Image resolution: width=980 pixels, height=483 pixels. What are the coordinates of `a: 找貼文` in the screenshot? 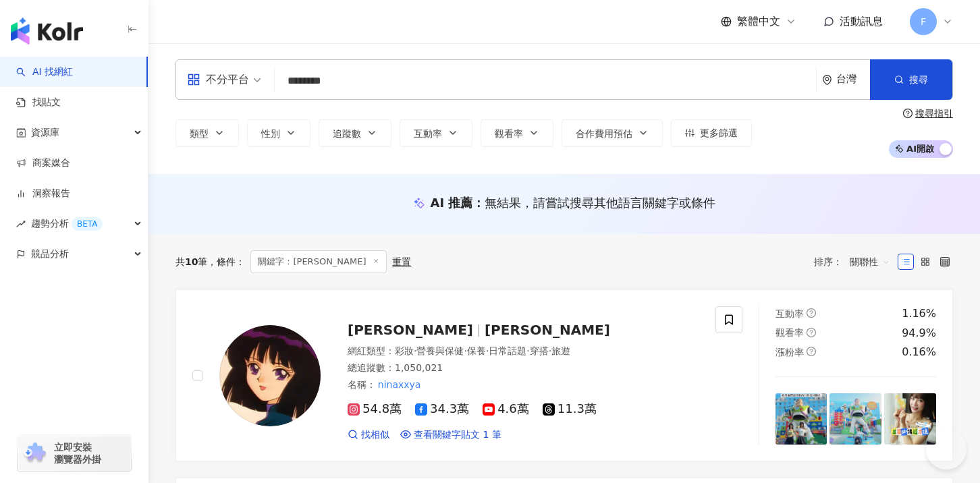 It's located at (39, 103).